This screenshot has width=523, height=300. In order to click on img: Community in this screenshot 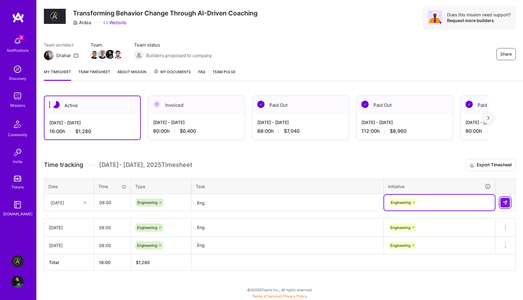, I will do `click(18, 124)`.